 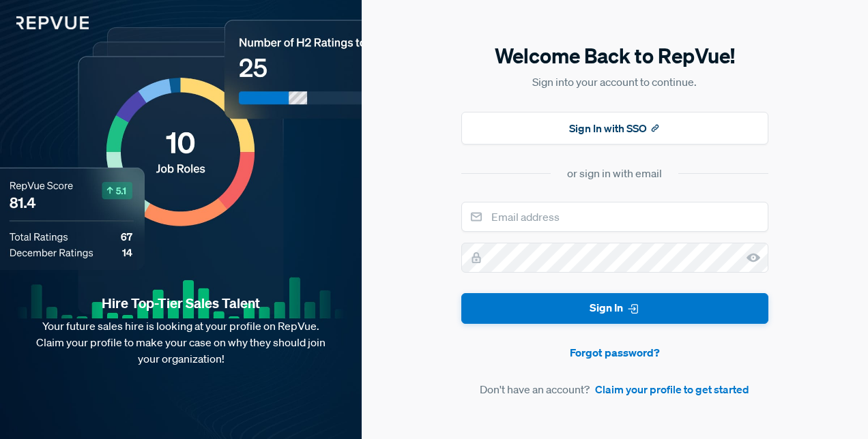 What do you see at coordinates (614, 173) in the screenshot?
I see `div: or sign in with email` at bounding box center [614, 173].